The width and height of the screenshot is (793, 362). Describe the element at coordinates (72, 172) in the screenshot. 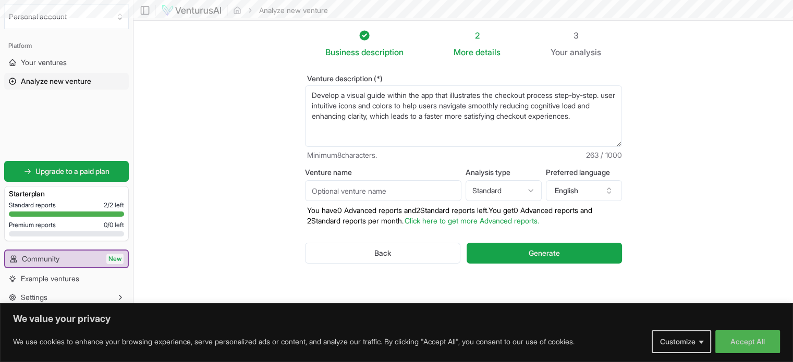

I see `span: Upgrade to a paid plan` at that location.